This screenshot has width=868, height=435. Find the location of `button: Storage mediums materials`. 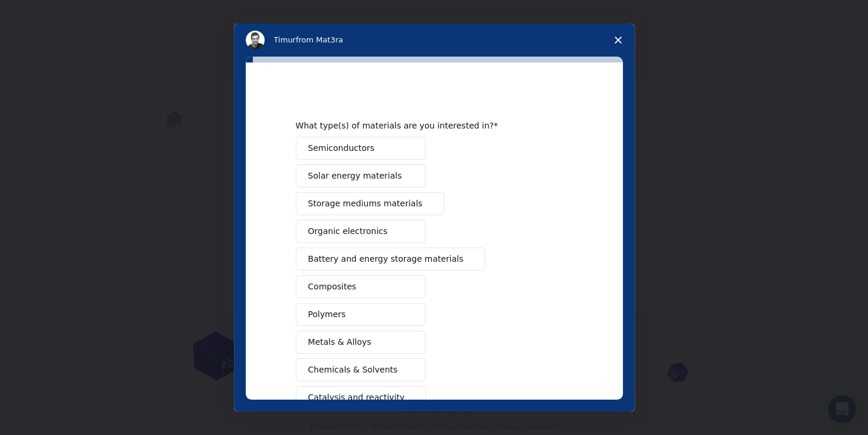

button: Storage mediums materials is located at coordinates (370, 204).